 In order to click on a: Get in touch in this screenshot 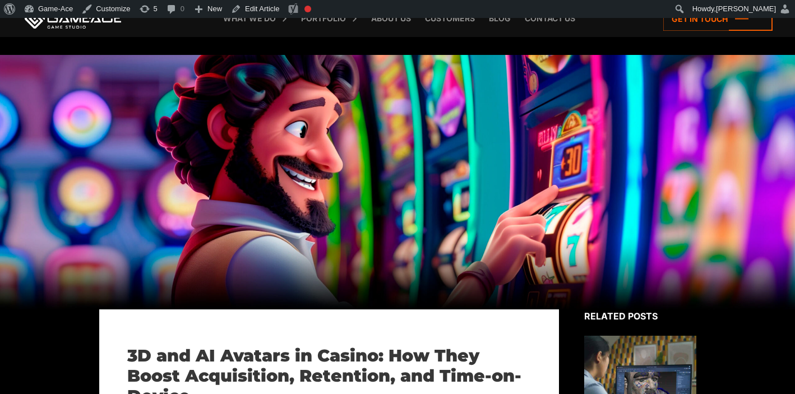, I will do `click(717, 18)`.